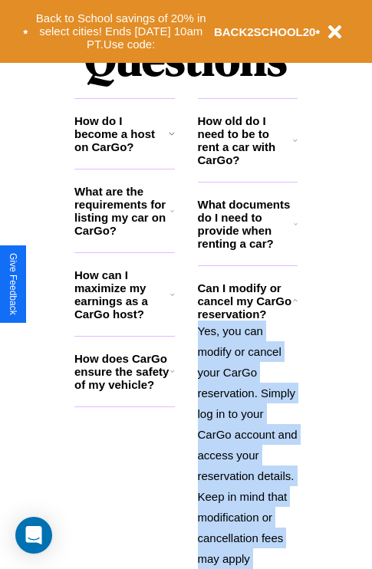  I want to click on h3: Can I modify or cancel my CarGo reservation?, so click(245, 300).